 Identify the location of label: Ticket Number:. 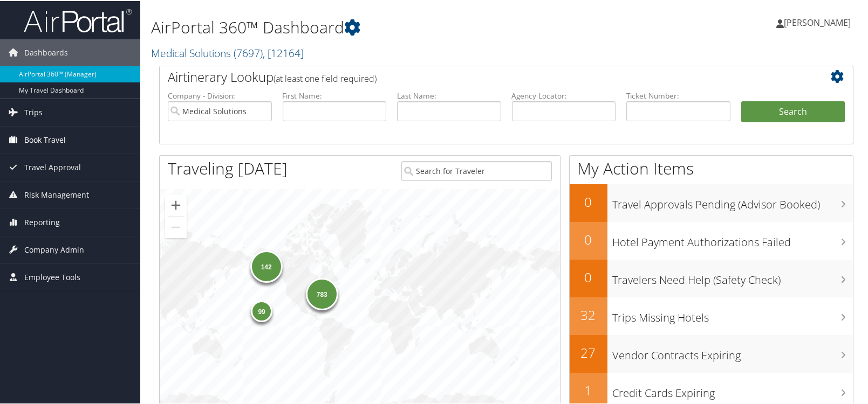
(678, 95).